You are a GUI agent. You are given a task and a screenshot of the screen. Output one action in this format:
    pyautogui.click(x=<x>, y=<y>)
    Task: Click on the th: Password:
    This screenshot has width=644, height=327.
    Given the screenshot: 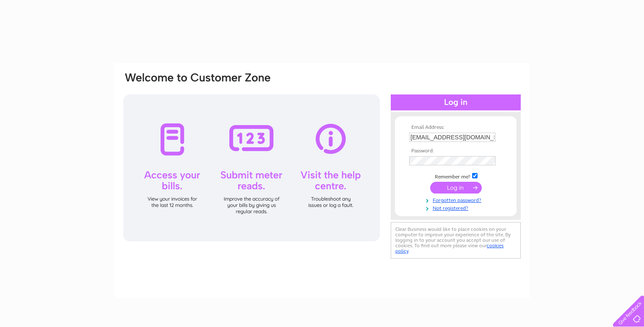 What is the action you would take?
    pyautogui.click(x=456, y=151)
    